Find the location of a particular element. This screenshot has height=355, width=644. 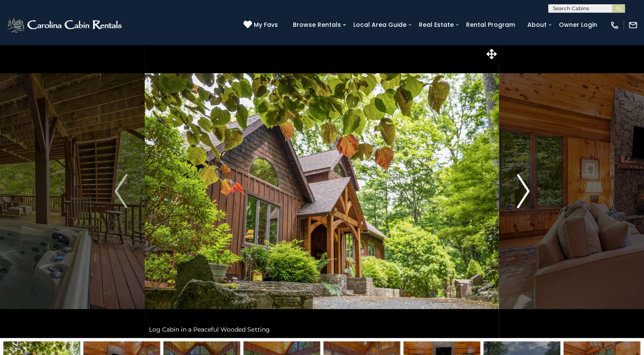

a: My Favs is located at coordinates (262, 25).